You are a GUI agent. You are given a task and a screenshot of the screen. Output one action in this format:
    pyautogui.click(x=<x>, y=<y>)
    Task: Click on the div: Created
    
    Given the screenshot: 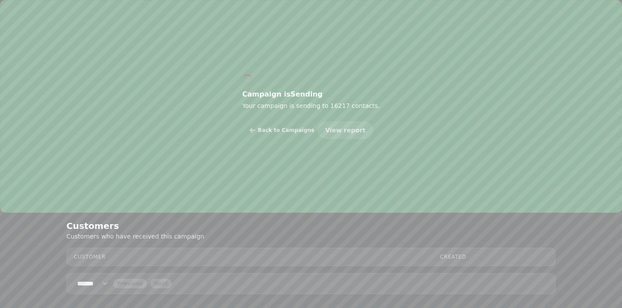 What is the action you would take?
    pyautogui.click(x=495, y=257)
    